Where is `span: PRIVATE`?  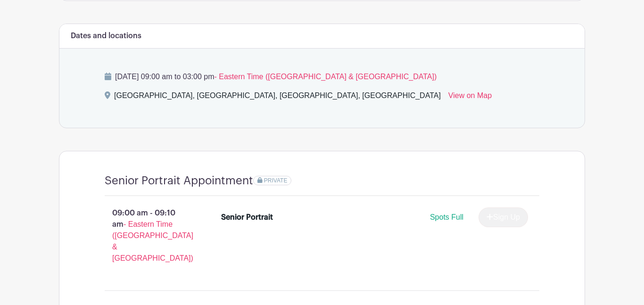 span: PRIVATE is located at coordinates (276, 180).